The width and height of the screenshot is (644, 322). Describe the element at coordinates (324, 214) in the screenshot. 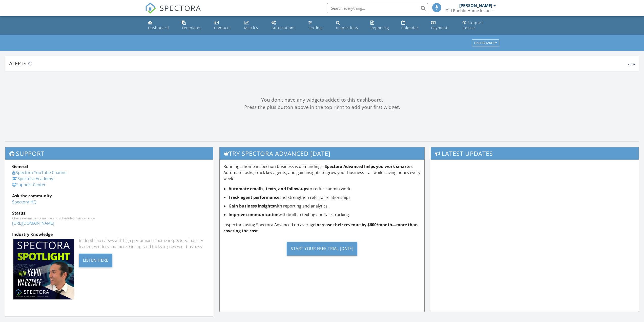

I see `li: with built-in texting and task tracking.` at that location.